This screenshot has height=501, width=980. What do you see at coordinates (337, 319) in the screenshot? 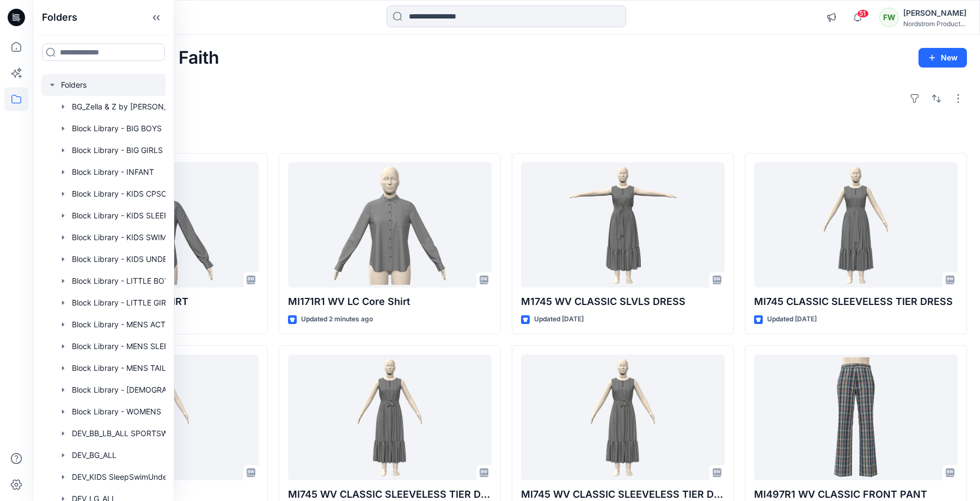
I see `p: Updated 2 minutes ago` at bounding box center [337, 319].